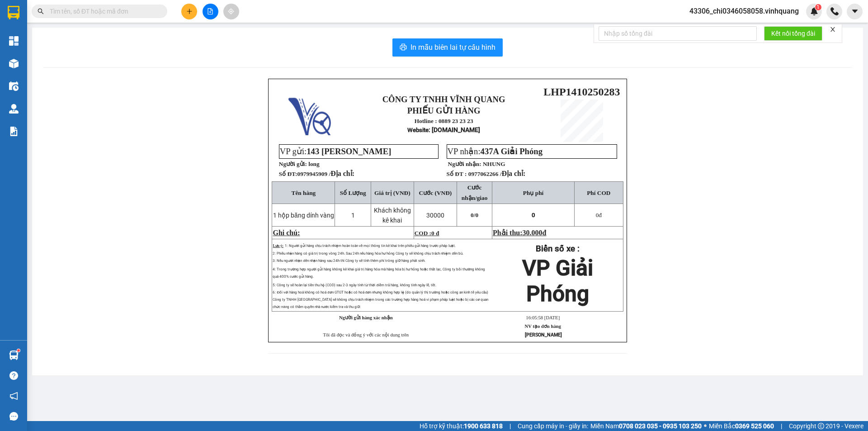 The width and height of the screenshot is (868, 431). Describe the element at coordinates (134, 15) in the screenshot. I see `span: LHP1410250283` at that location.